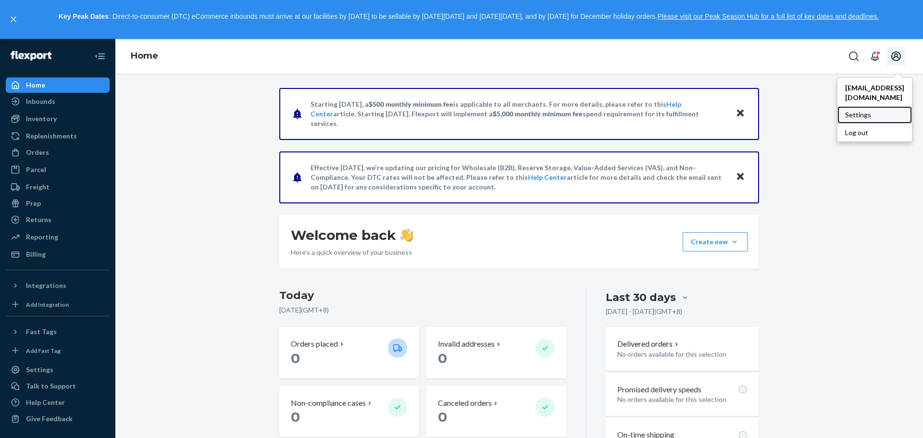 The height and width of the screenshot is (438, 923). Describe the element at coordinates (466, 344) in the screenshot. I see `p: Invalid addresses` at that location.